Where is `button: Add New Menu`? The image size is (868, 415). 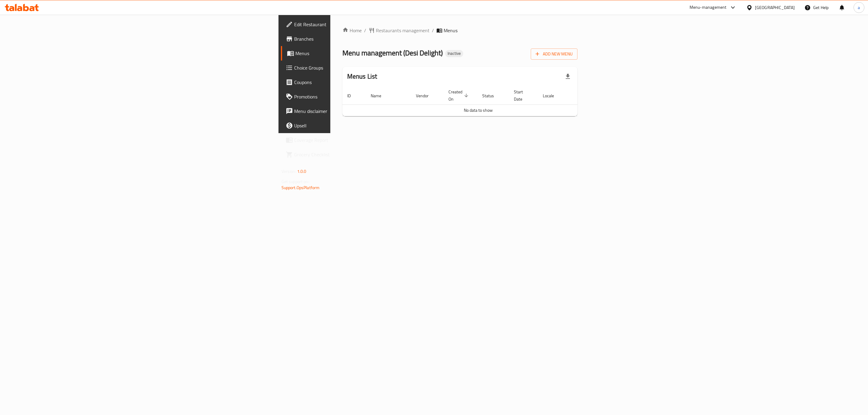 button: Add New Menu is located at coordinates (554, 54).